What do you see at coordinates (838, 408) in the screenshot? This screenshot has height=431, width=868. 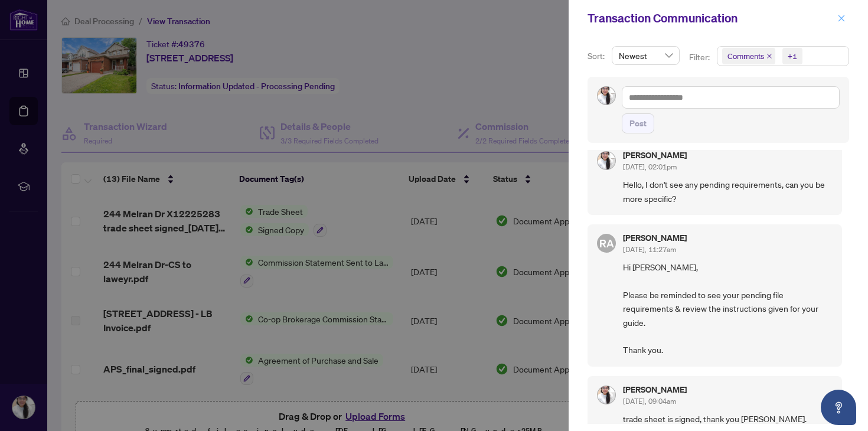 I see `button: Open asap` at bounding box center [838, 408].